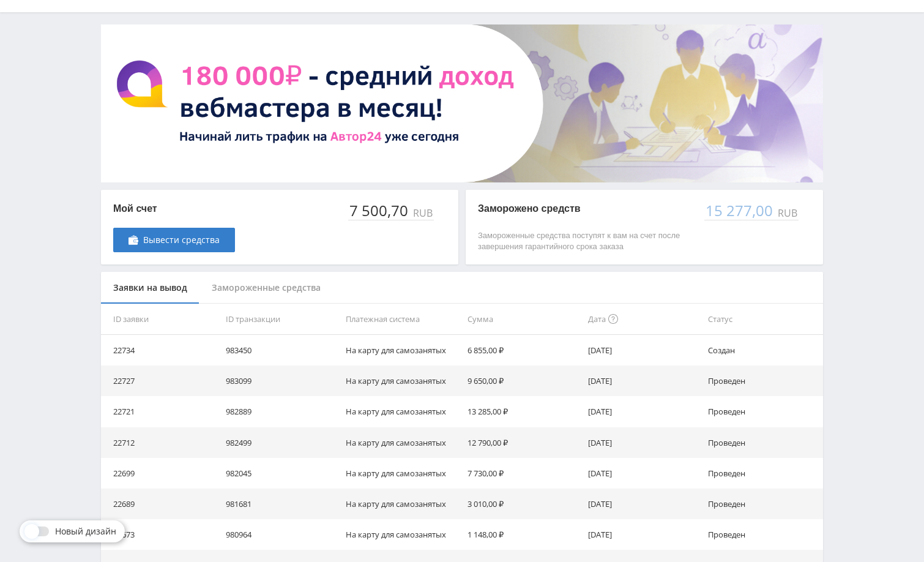 The image size is (924, 562). Describe the element at coordinates (523, 504) in the screenshot. I see `td: 3 010,00 ₽` at that location.